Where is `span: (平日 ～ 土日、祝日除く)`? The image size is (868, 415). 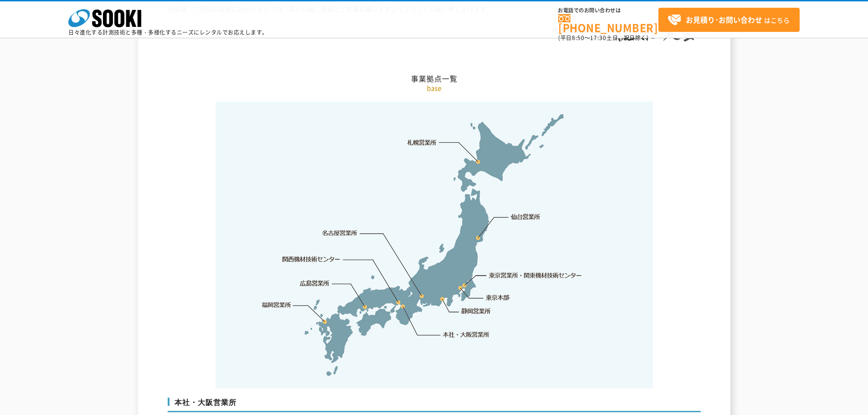
span: (平日 ～ 土日、祝日除く) is located at coordinates (603, 38).